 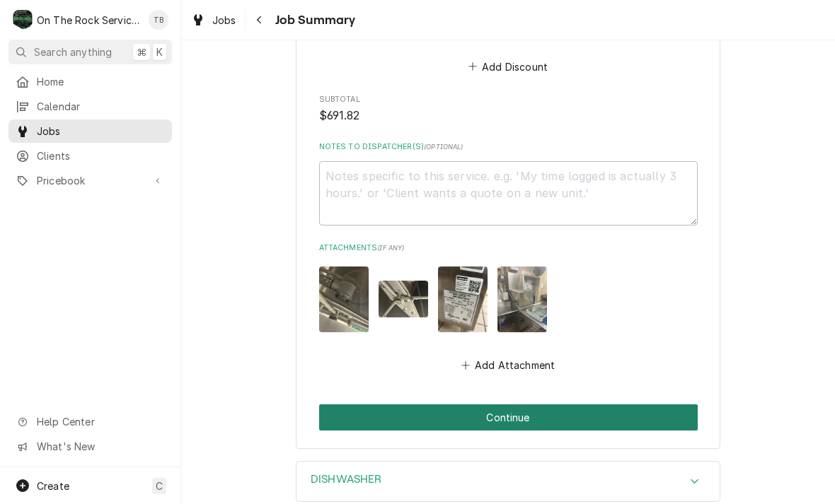 I want to click on div: Button Group, so click(x=508, y=417).